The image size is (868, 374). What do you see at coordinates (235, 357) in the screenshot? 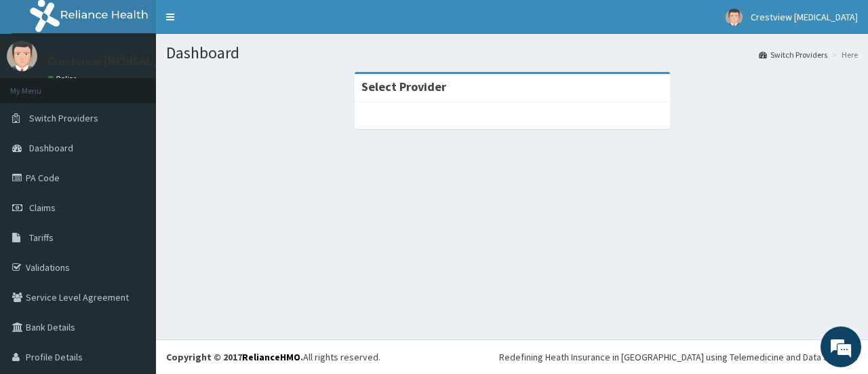
I see `strong: Copyright © 2017 .` at bounding box center [235, 357].